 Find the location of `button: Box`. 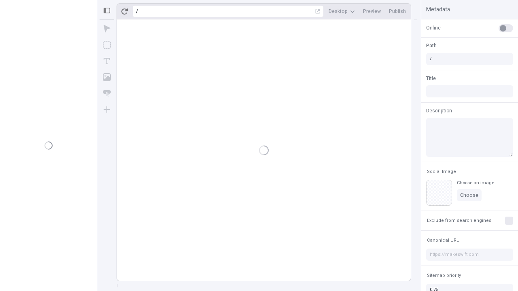

button: Box is located at coordinates (107, 45).